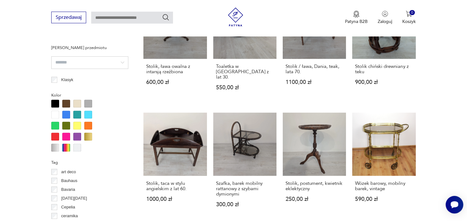 Image resolution: width=467 pixels, height=221 pixels. What do you see at coordinates (383, 199) in the screenshot?
I see `p: 590,00 zł` at bounding box center [383, 199].